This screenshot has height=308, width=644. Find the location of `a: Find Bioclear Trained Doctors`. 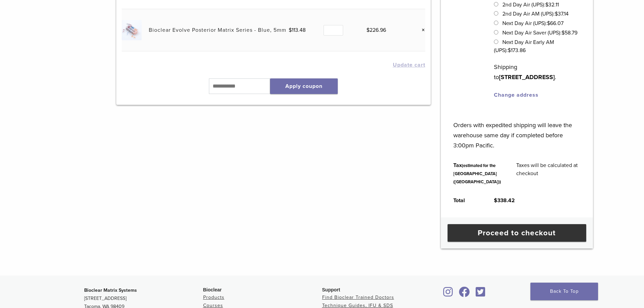

a: Find Bioclear Trained Doctors is located at coordinates (358, 297).